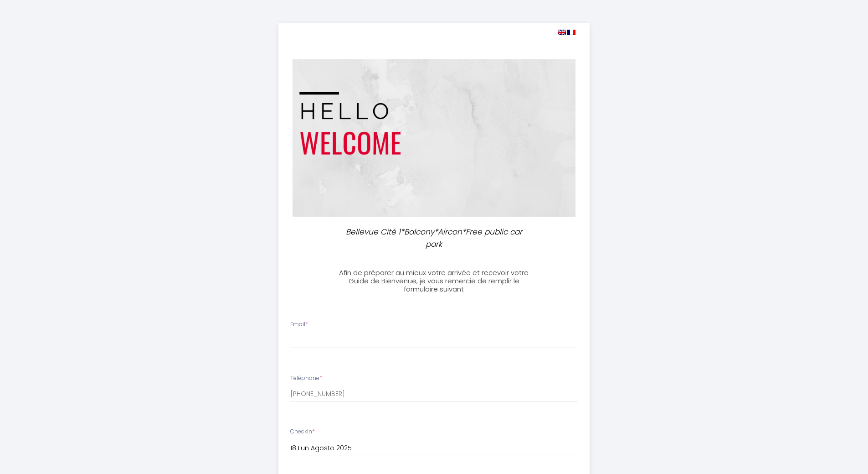 The image size is (868, 474). Describe the element at coordinates (572, 33) in the screenshot. I see `img: fr.png` at that location.